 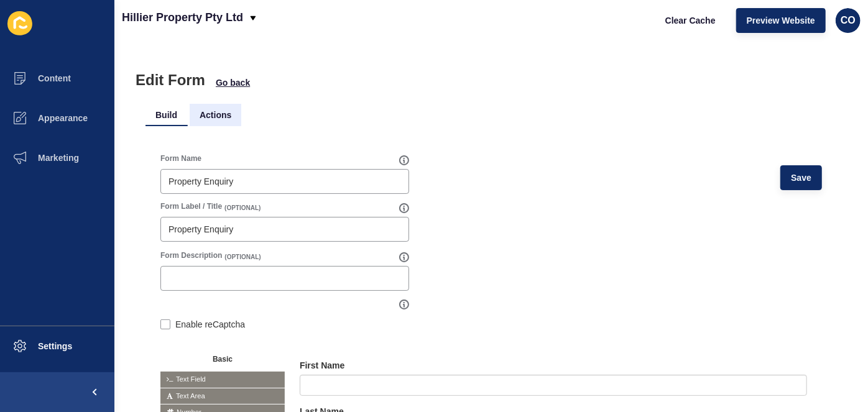 What do you see at coordinates (801, 178) in the screenshot?
I see `button: Save` at bounding box center [801, 178].